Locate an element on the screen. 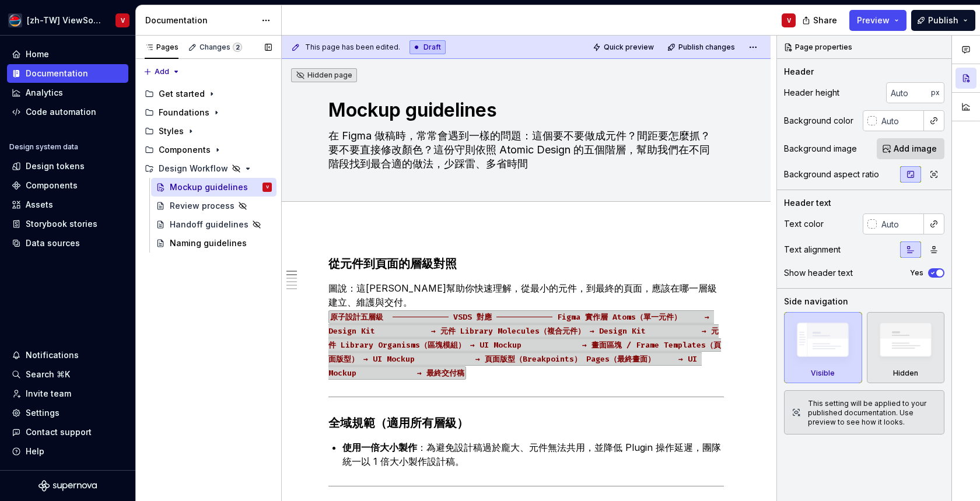  span: Share is located at coordinates (825, 21).